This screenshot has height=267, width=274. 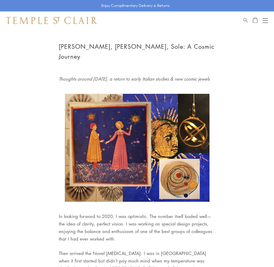 What do you see at coordinates (51, 20) in the screenshot?
I see `img: Temple St. Clair` at bounding box center [51, 20].